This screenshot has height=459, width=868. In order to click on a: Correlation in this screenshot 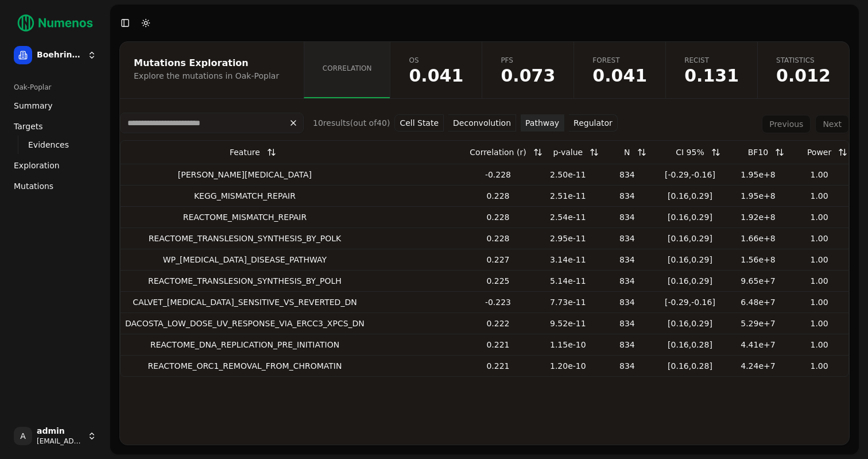, I will do `click(347, 70)`.